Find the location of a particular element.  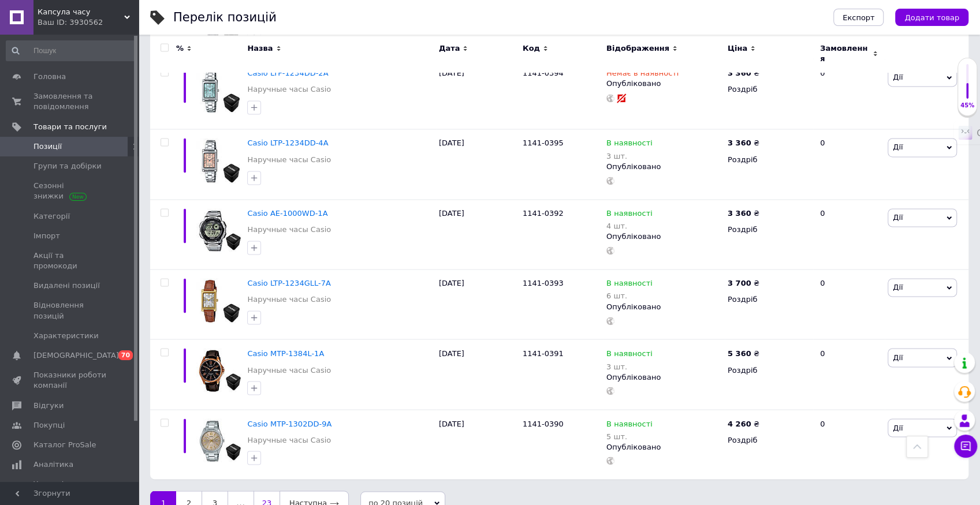

span: Casio LTP-1234DD-4A is located at coordinates (288, 142).